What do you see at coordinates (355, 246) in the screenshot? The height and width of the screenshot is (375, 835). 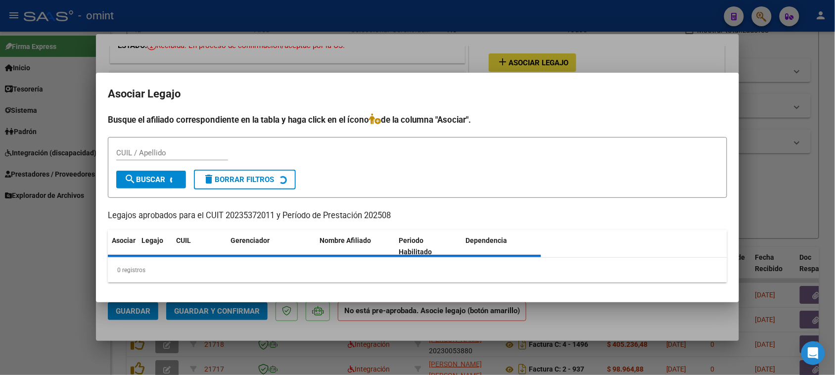 I see `datatable-header-cell: Nombre Afiliado` at bounding box center [355, 246].